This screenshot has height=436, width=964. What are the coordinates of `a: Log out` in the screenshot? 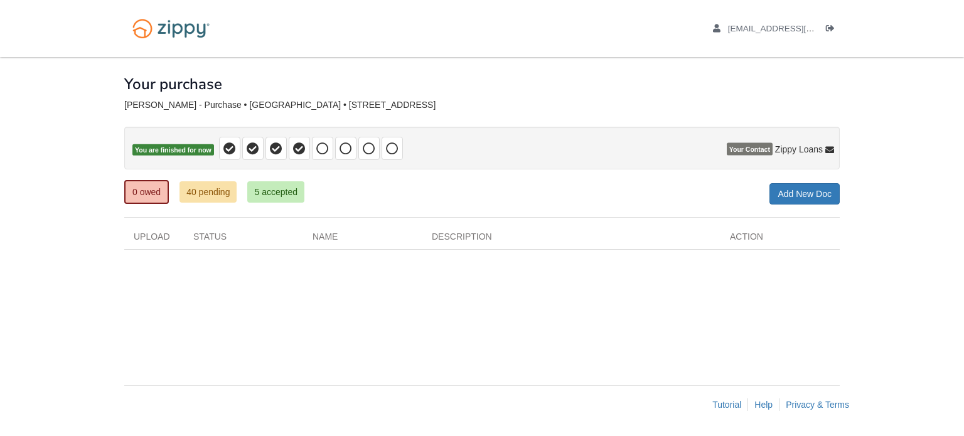 It's located at (833, 30).